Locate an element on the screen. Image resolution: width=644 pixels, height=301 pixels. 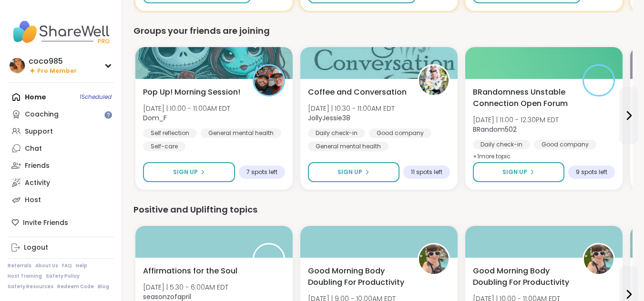
div: Host is located at coordinates (33, 200).